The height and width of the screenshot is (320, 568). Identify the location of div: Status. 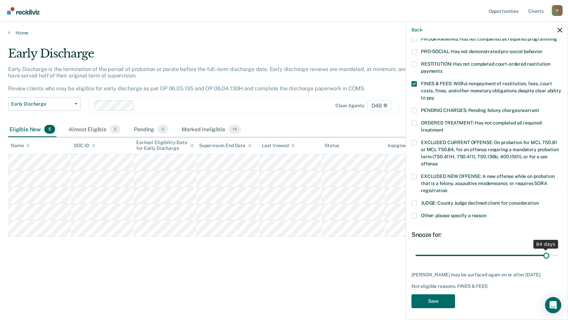
(332, 145).